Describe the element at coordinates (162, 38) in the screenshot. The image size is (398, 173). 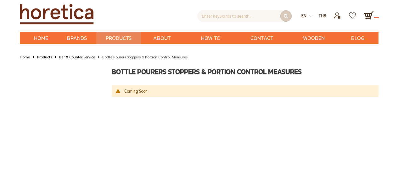
I see `a: About Us` at that location.